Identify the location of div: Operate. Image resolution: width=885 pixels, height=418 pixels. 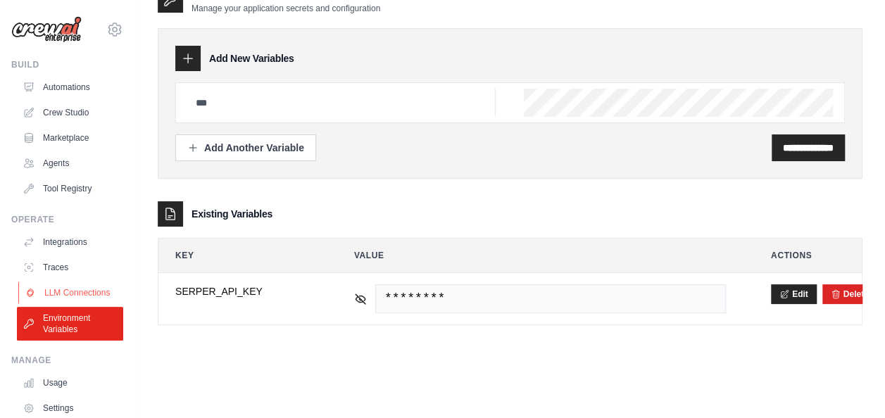
(67, 220).